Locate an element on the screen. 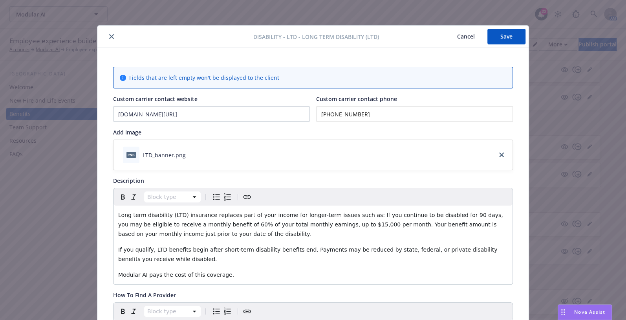 The height and width of the screenshot is (320, 626). button: close is located at coordinates (112, 37).